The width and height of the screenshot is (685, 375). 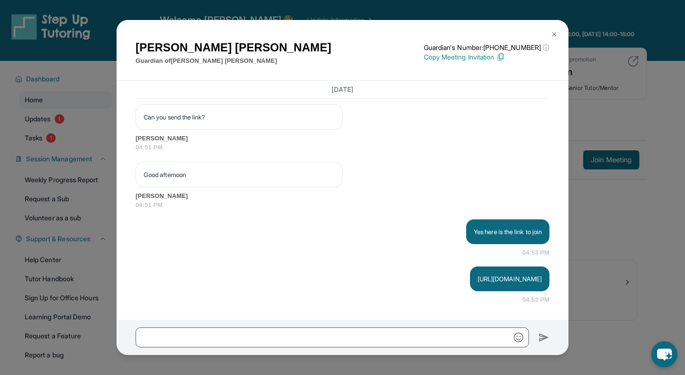 I want to click on span: ⓘ, so click(x=546, y=48).